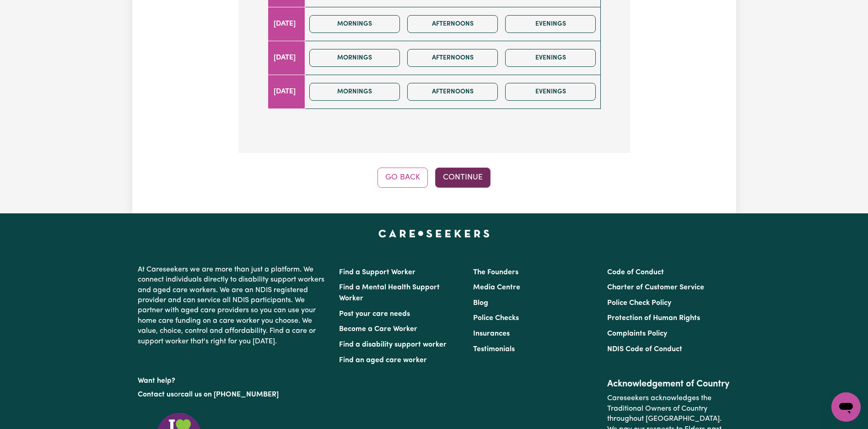 The image size is (868, 429). Describe the element at coordinates (389, 293) in the screenshot. I see `a: Find a Mental Health Support Worker` at that location.